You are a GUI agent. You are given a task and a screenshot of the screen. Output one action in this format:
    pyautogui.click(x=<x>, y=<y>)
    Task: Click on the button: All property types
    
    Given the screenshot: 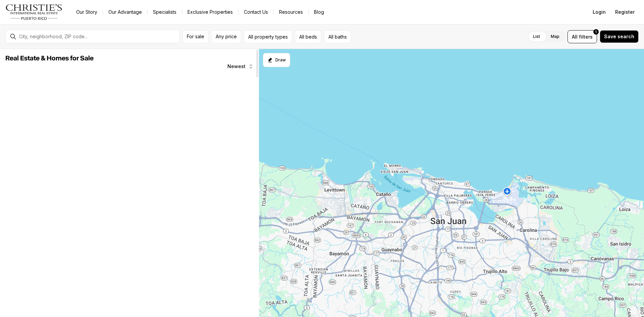 What is the action you would take?
    pyautogui.click(x=268, y=37)
    